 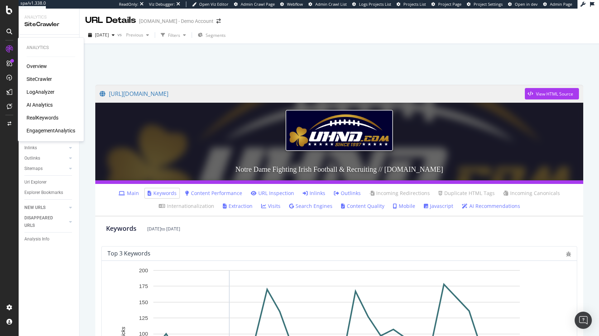 What do you see at coordinates (568, 254) in the screenshot?
I see `div: bug` at bounding box center [568, 254].